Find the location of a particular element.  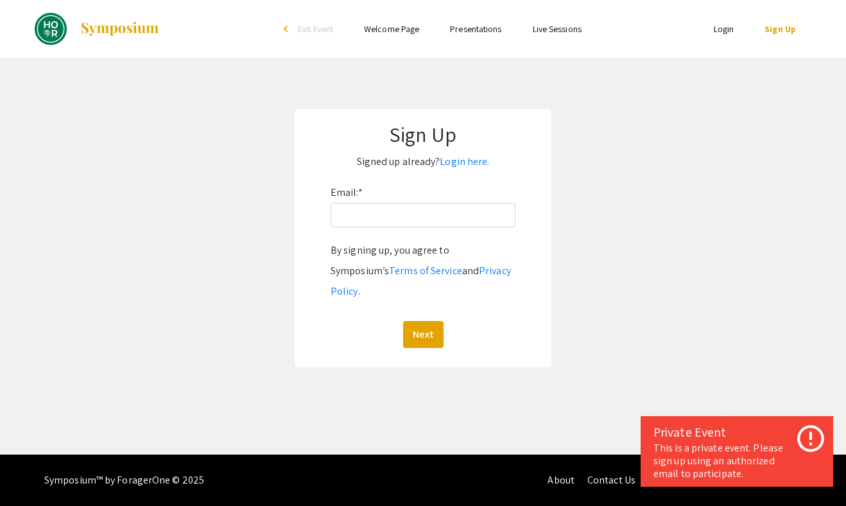

div: Private Event is located at coordinates (737, 432).